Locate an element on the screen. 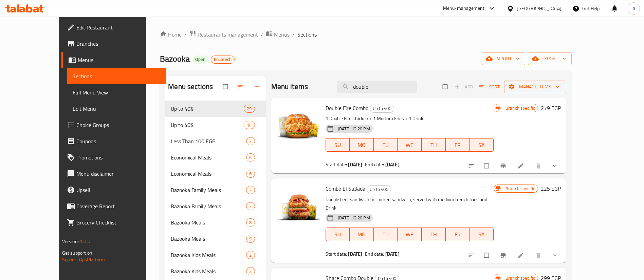 This screenshot has height=280, width=644. a: Menu disclaimer is located at coordinates (113, 174).